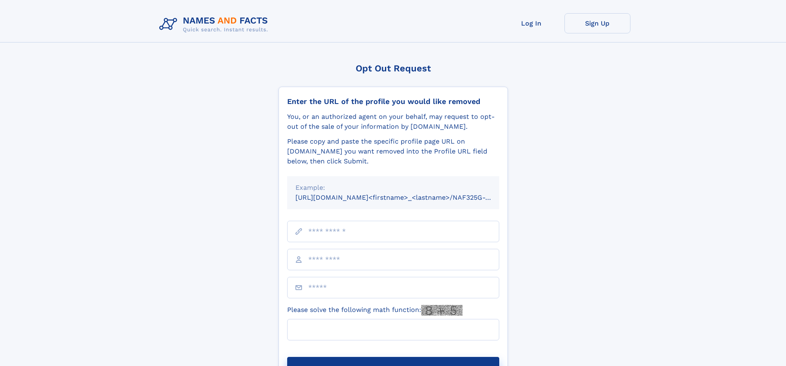  What do you see at coordinates (215, 24) in the screenshot?
I see `img: Logo Names and Facts` at bounding box center [215, 24].